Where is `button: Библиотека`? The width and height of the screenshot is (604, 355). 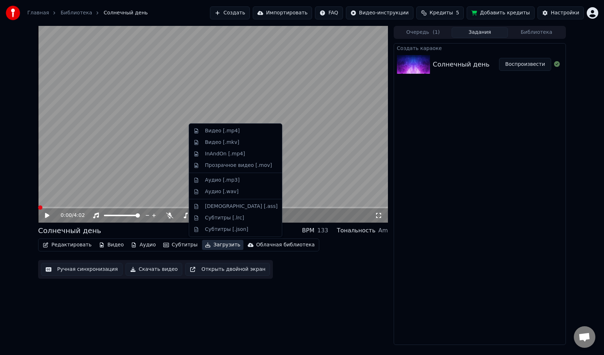 button: Библиотека is located at coordinates (536, 32).